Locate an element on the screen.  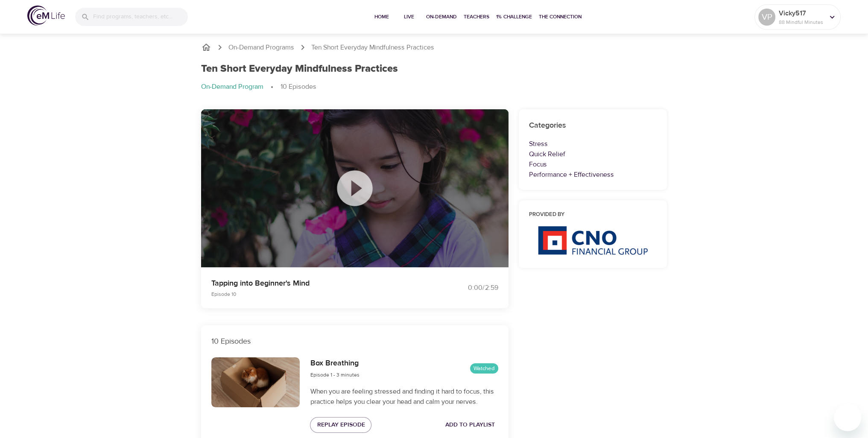
a: On-Demand Programs is located at coordinates (261, 48).